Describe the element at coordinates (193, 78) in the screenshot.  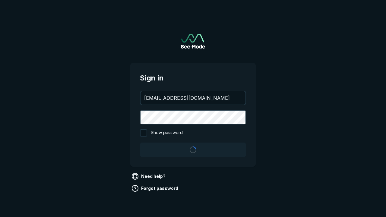
I see `span: Sign in` at that location.